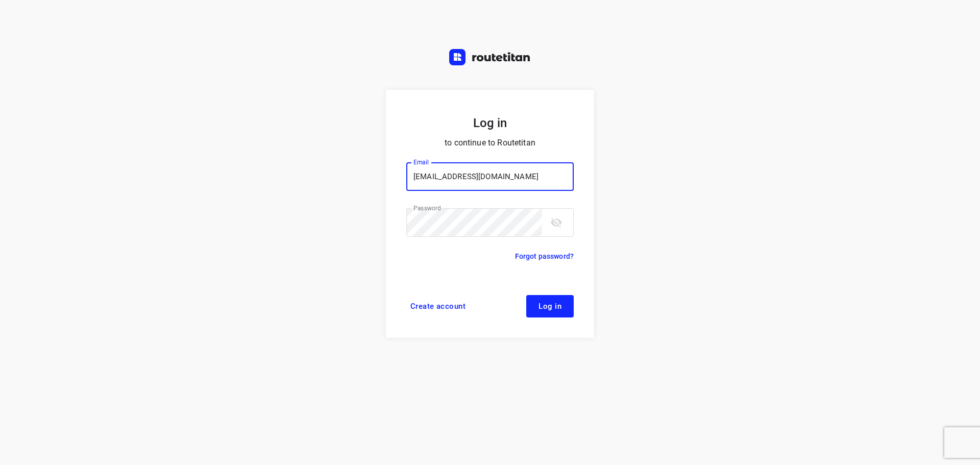  I want to click on img: Routetitan, so click(490, 57).